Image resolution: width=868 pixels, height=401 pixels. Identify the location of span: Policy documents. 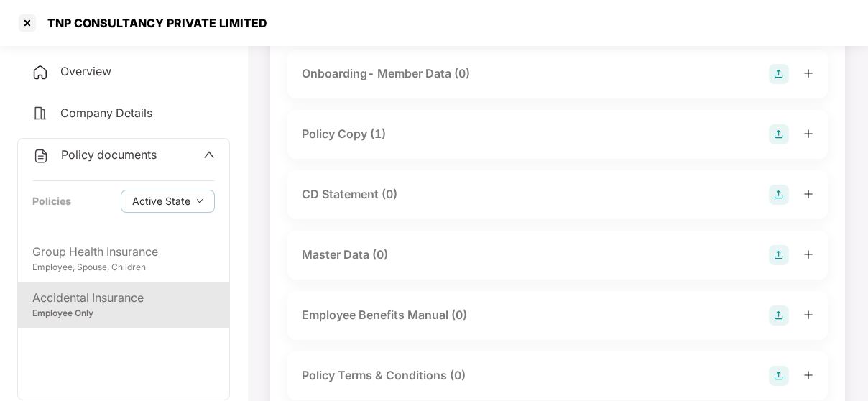
(108, 154).